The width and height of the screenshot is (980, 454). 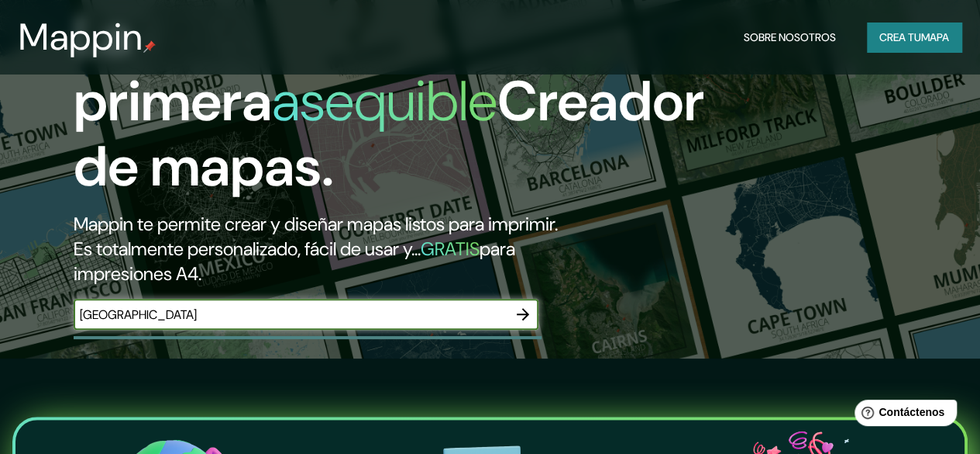 I want to click on img: pin de mapeo, so click(x=149, y=46).